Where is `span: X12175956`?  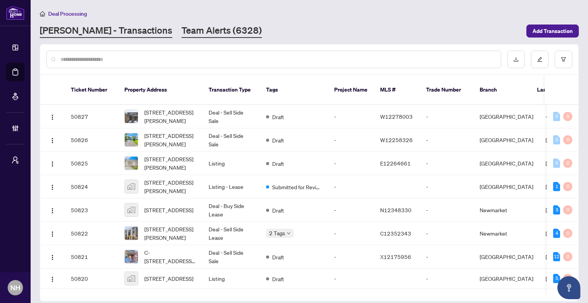 span: X12175956 is located at coordinates (395, 256).